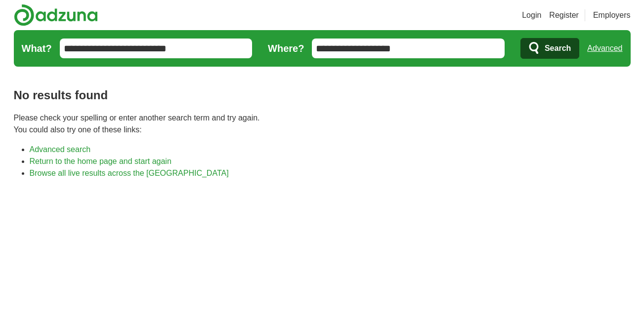 The height and width of the screenshot is (317, 644). I want to click on a: Employers, so click(612, 15).